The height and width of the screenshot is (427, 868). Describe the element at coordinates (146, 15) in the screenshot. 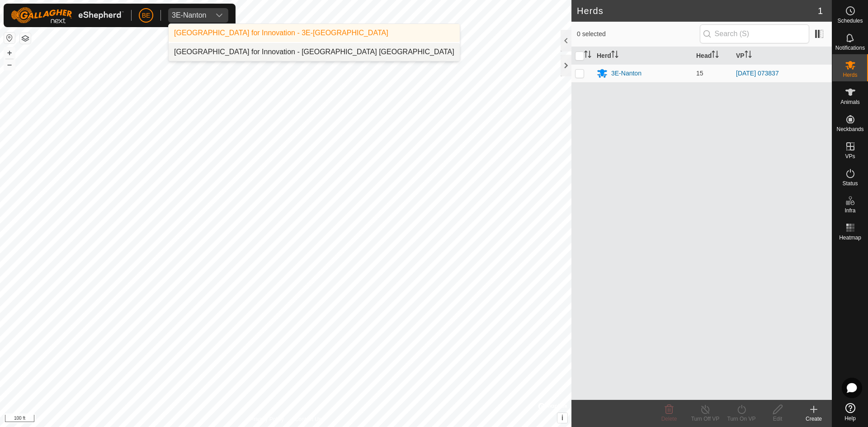

I see `span: BE` at that location.